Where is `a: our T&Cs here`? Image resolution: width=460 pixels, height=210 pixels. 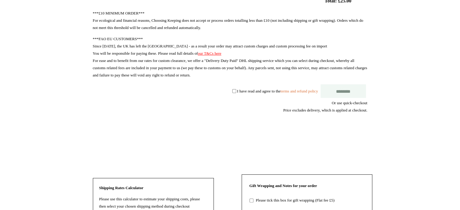 a: our T&Cs here is located at coordinates (210, 53).